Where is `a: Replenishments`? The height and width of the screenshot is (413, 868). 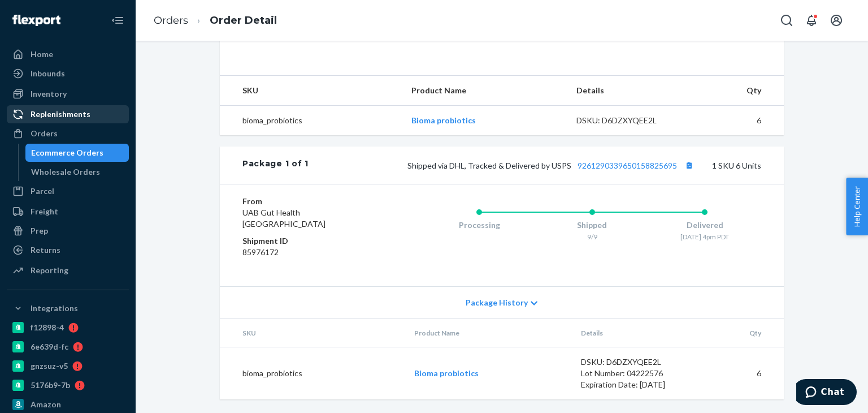
a: Replenishments is located at coordinates (67, 114).